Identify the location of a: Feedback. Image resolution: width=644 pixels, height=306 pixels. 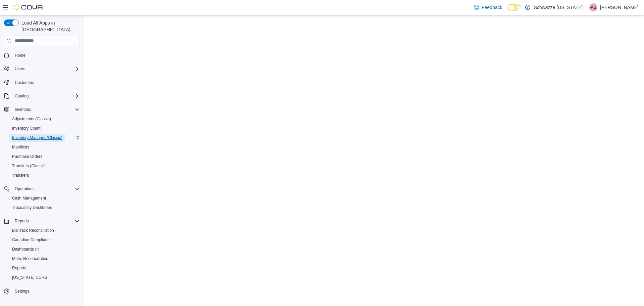
(488, 7).